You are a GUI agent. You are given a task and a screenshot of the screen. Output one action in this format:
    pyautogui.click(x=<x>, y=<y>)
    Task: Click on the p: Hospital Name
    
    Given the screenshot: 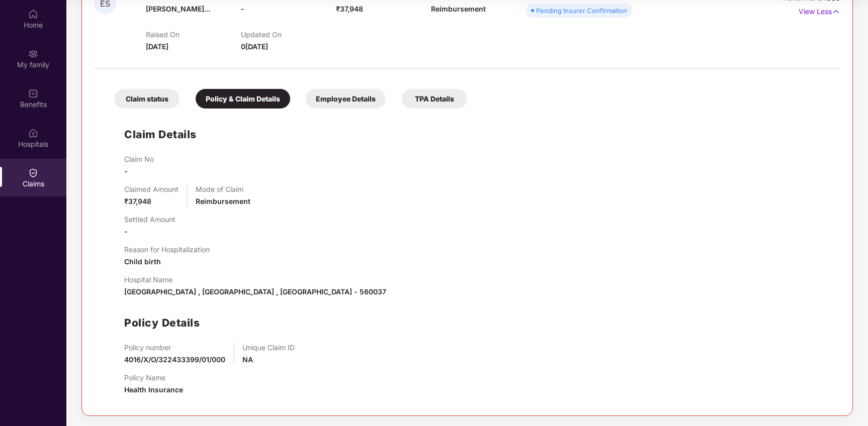 What is the action you would take?
    pyautogui.click(x=255, y=280)
    